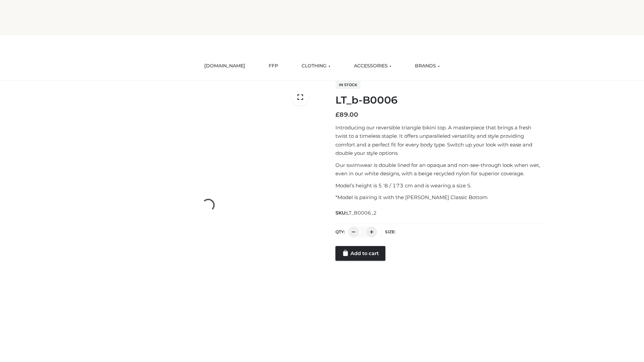 Image resolution: width=644 pixels, height=362 pixels. What do you see at coordinates (360, 253) in the screenshot?
I see `a: Add to cart` at bounding box center [360, 253].